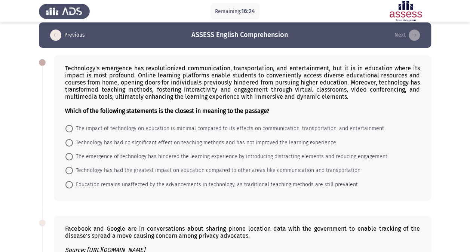  Describe the element at coordinates (217, 171) in the screenshot. I see `span: Technology has had the greatest impact on education compared to other areas like communication an...` at that location.